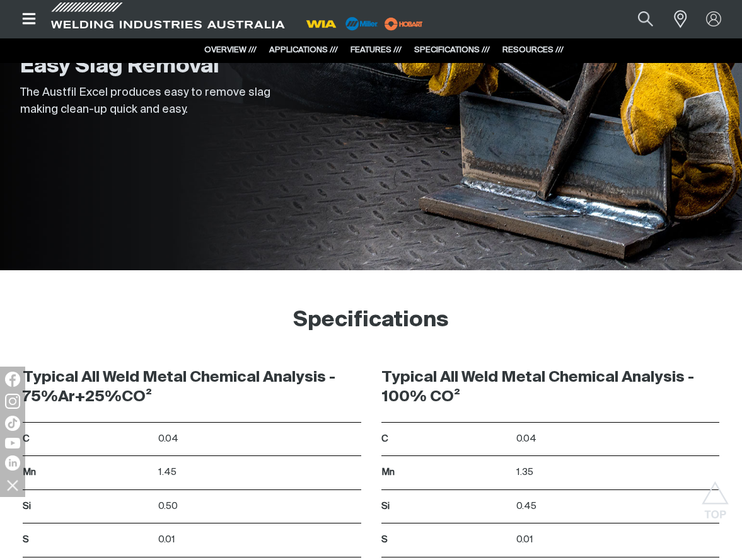 The width and height of the screenshot is (742, 560). Describe the element at coordinates (13, 401) in the screenshot. I see `img: Instagram` at that location.